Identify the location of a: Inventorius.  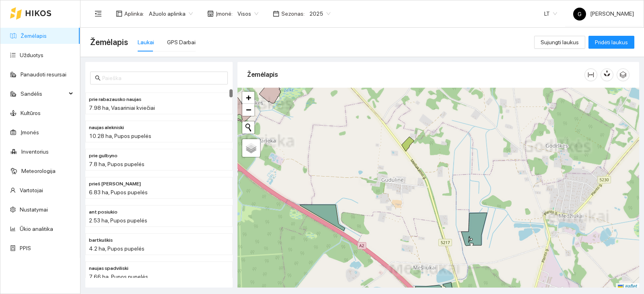
(35, 151).